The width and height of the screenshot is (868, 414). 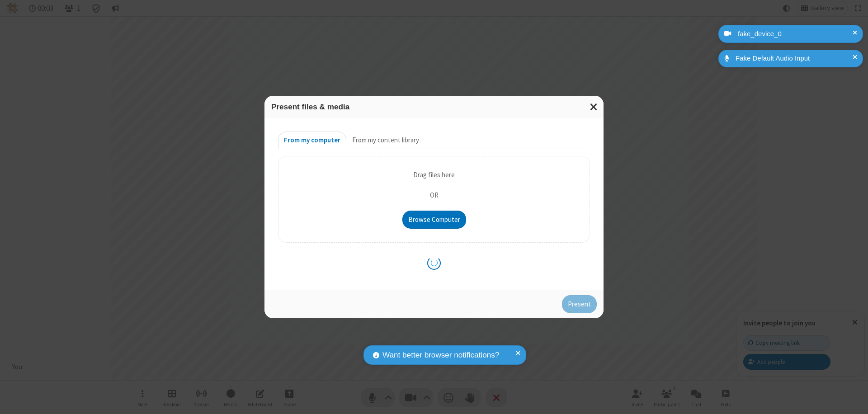 What do you see at coordinates (386, 141) in the screenshot?
I see `button: From my content library` at bounding box center [386, 141].